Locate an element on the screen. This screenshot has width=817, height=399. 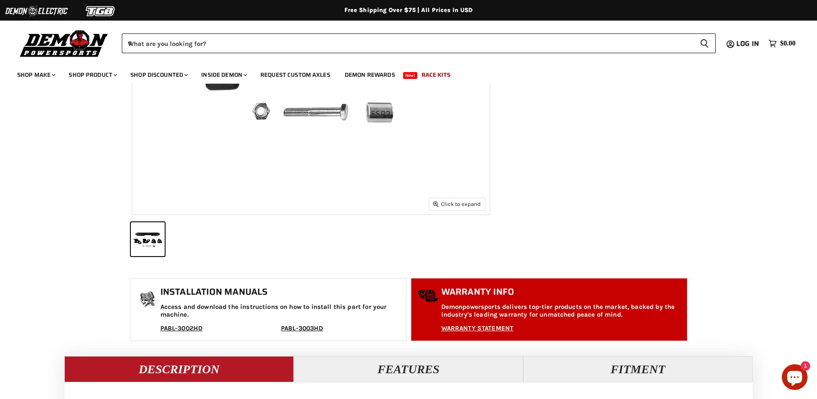
img: install_manual-icon.png is located at coordinates (148, 300).